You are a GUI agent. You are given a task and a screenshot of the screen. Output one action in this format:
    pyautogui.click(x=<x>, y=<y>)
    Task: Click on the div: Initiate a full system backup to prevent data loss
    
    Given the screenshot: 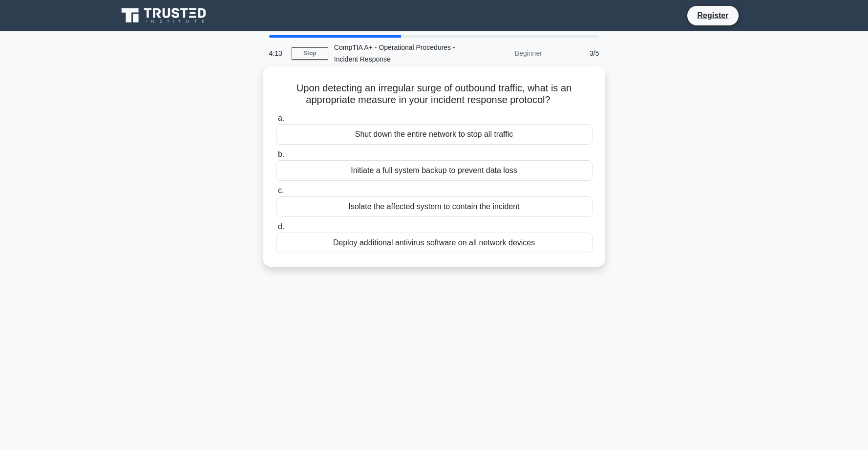 What is the action you would take?
    pyautogui.click(x=434, y=171)
    